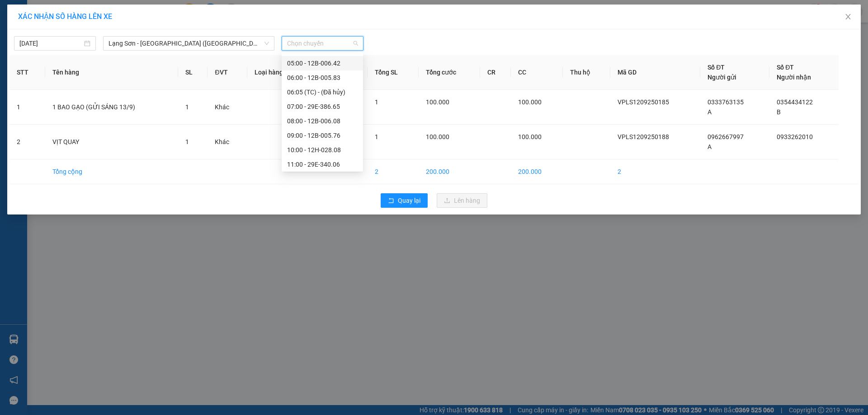 The height and width of the screenshot is (415, 868). I want to click on th: STT, so click(27, 72).